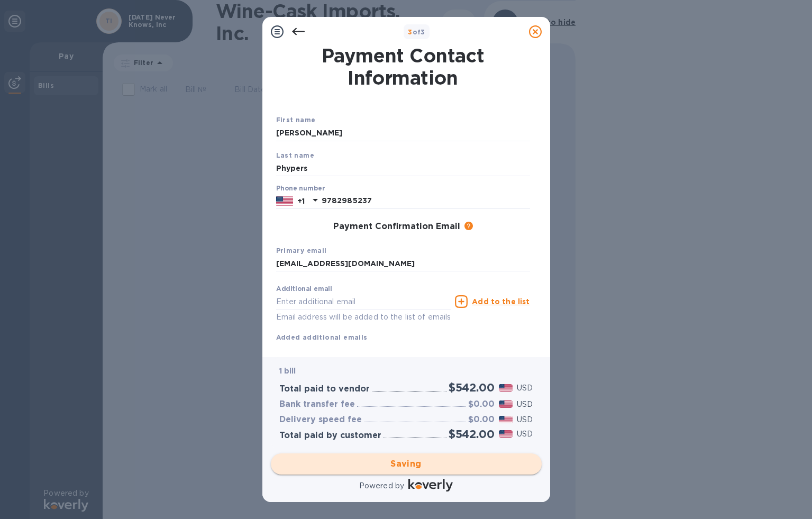  Describe the element at coordinates (364, 317) in the screenshot. I see `p: Email address will be added to the list of emails` at that location.